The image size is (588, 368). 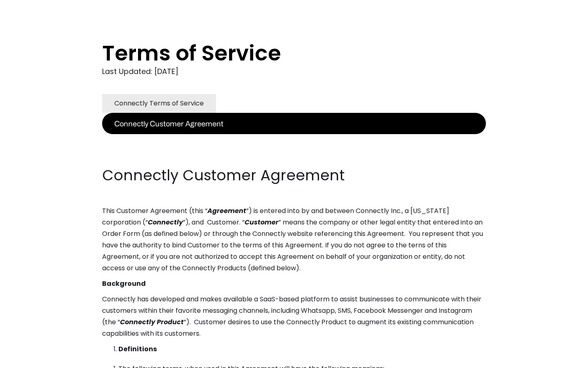 What do you see at coordinates (294, 175) in the screenshot?
I see `h2: Connectly Customer Agreement` at bounding box center [294, 175].